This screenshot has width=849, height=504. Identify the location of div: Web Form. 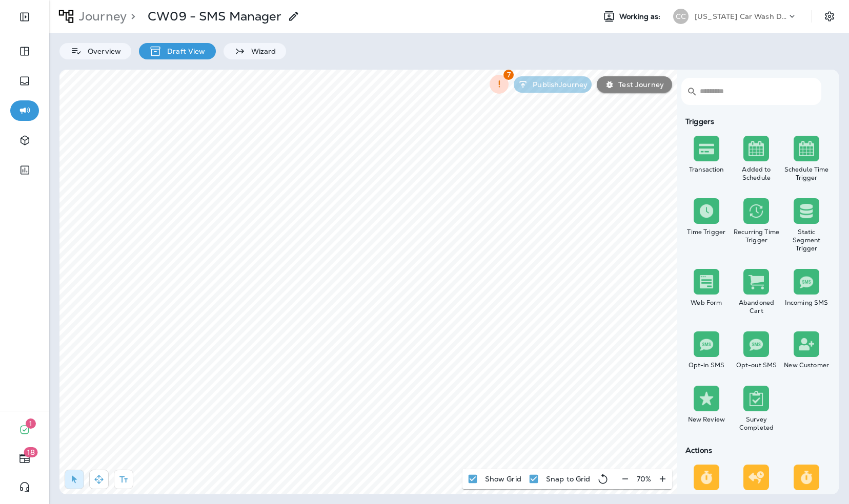
(706, 303).